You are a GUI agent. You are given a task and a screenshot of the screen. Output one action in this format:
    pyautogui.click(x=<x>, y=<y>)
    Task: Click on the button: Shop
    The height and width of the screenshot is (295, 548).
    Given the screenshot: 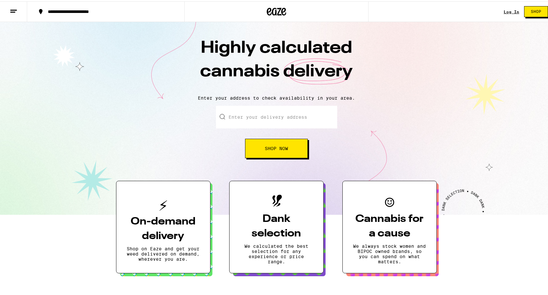 What is the action you would take?
    pyautogui.click(x=536, y=10)
    